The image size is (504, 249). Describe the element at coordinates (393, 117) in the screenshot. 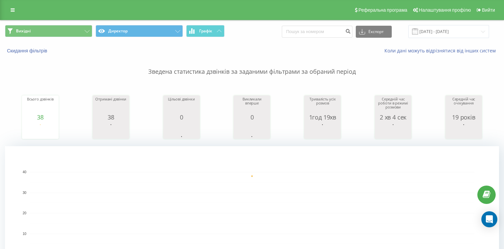

I see `div: 2 хв 4 сек` at that location.